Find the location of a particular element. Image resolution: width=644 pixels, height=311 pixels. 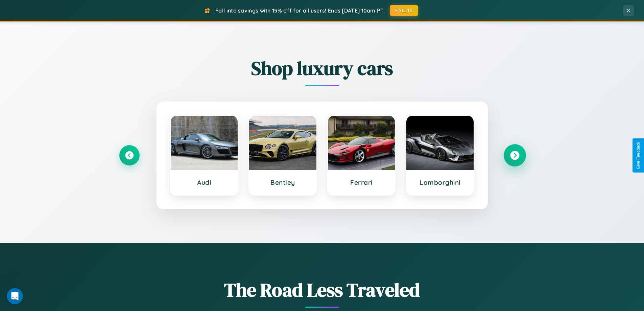

button: FALL15 is located at coordinates (403, 10).